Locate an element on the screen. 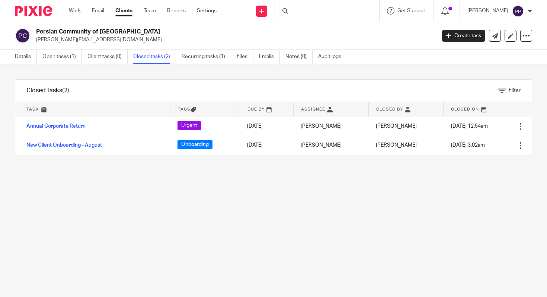 The height and width of the screenshot is (297, 547). a: Create task is located at coordinates (463, 36).